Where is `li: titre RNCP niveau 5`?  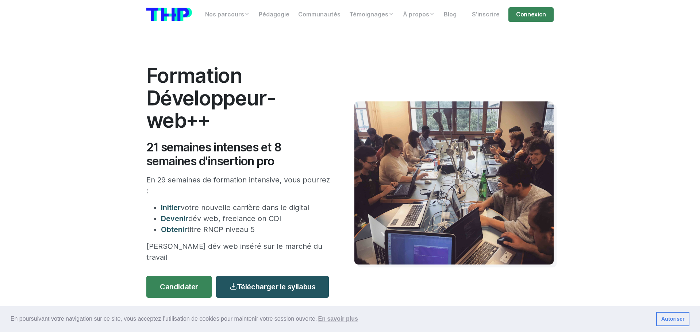 li: titre RNCP niveau 5 is located at coordinates (247, 230).